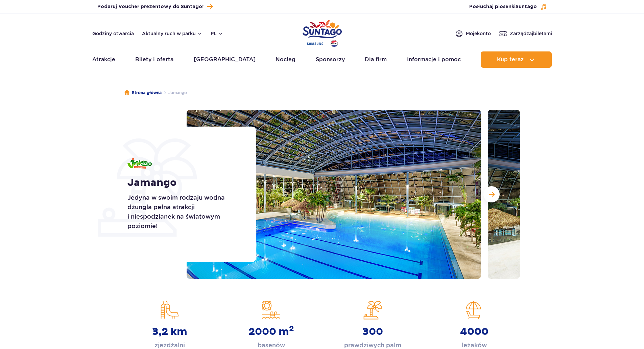  I want to click on a: Bilety i oferta, so click(154, 60).